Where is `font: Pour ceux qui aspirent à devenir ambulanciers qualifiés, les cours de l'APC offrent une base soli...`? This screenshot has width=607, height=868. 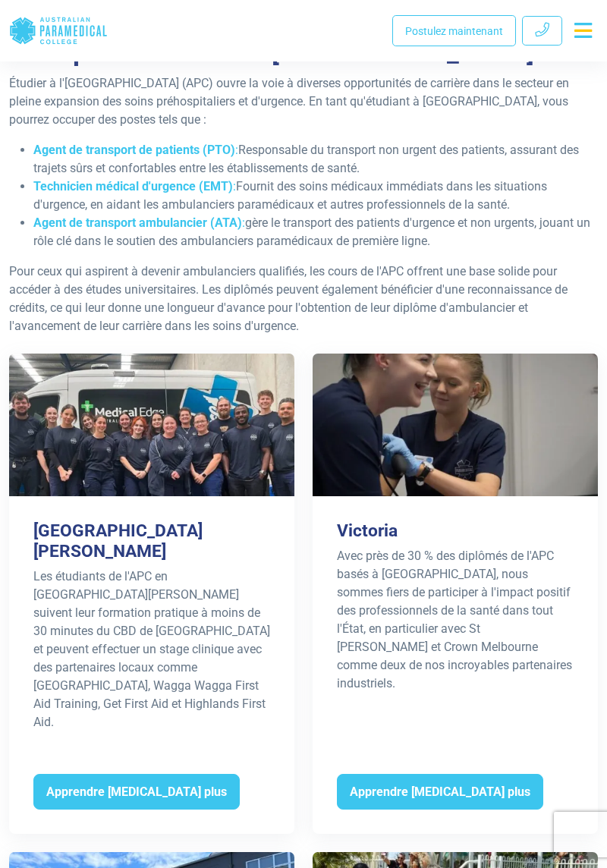 font: Pour ceux qui aspirent à devenir ambulanciers qualifiés, les cours de l'APC offrent une base soli... is located at coordinates (288, 298).